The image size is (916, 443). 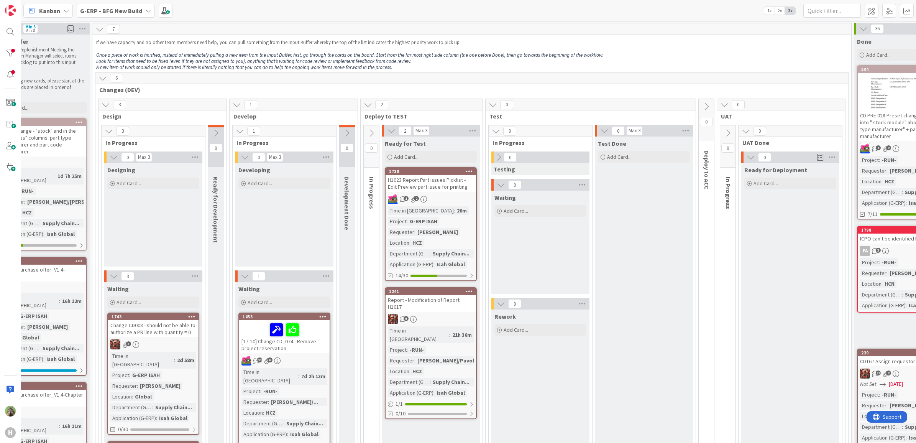 I want to click on div: 1241, so click(x=431, y=291).